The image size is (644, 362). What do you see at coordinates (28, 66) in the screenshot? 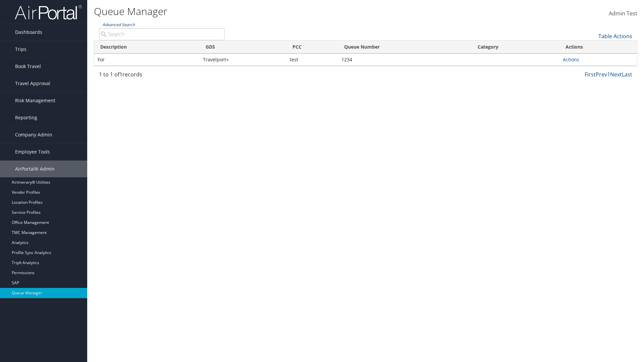
I see `span: Book Travel` at bounding box center [28, 66].